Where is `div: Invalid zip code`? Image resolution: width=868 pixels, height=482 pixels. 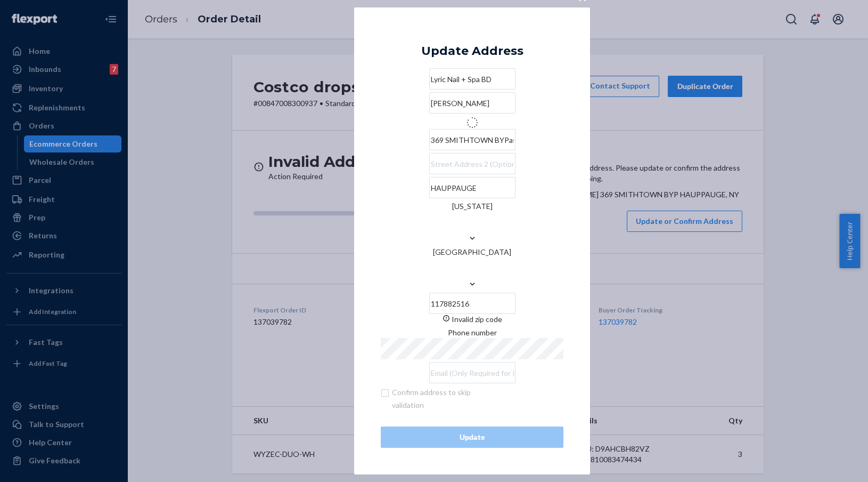
div: Invalid zip code is located at coordinates (471, 319).